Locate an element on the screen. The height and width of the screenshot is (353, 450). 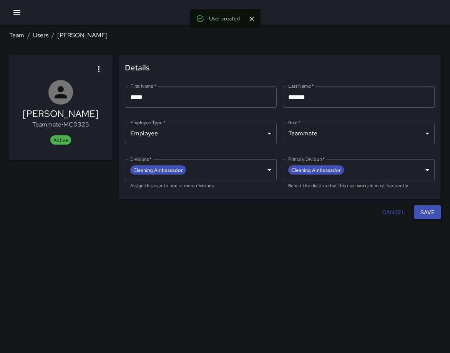
label: Primary Division is located at coordinates (307, 159).